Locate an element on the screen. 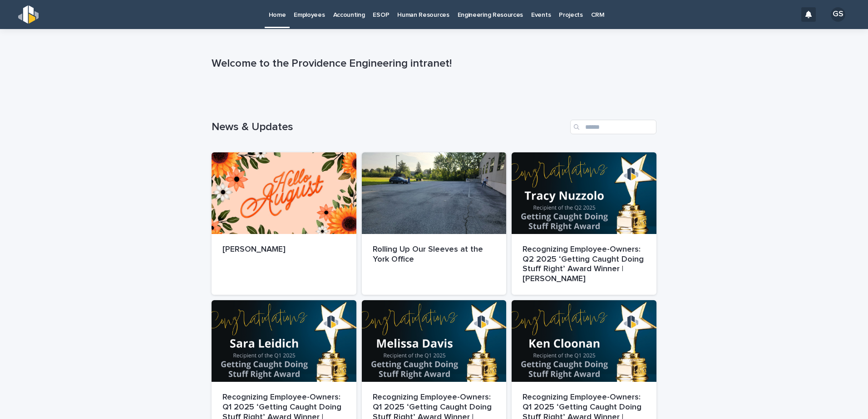  input: Search is located at coordinates (613, 127).